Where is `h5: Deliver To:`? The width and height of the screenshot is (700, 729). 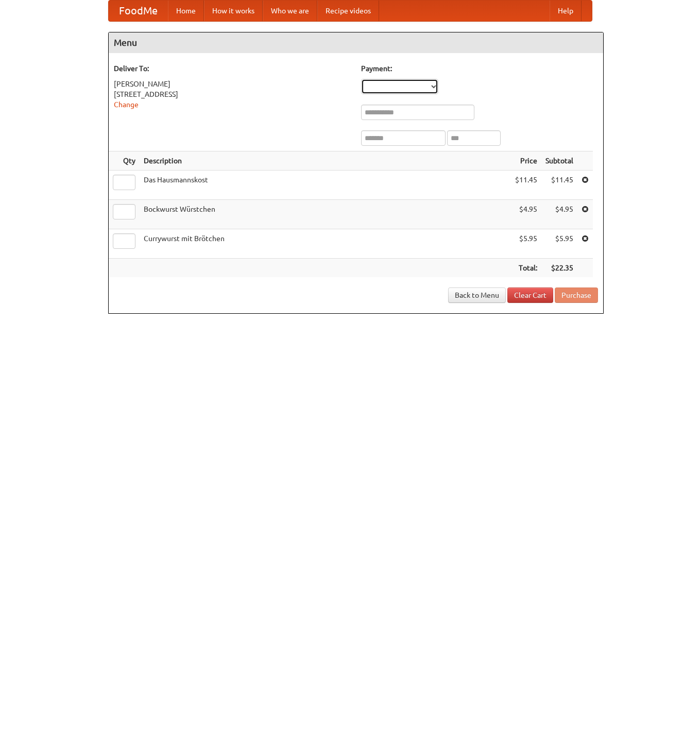
h5: Deliver To: is located at coordinates (232, 69).